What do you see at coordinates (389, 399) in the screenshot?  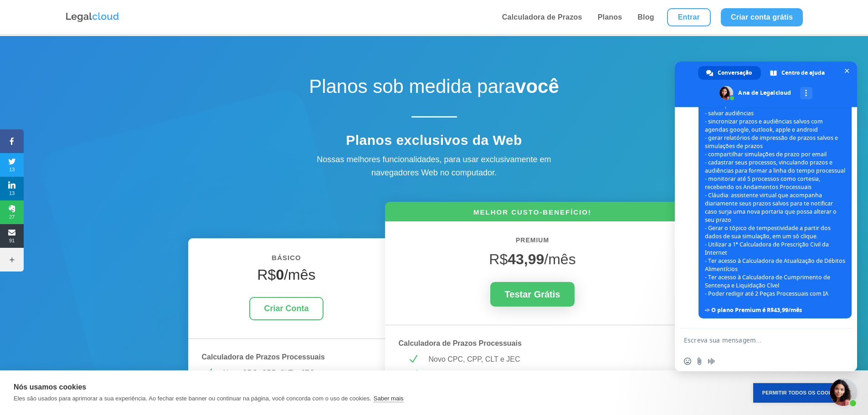 I see `a: Saber mais` at bounding box center [389, 399].